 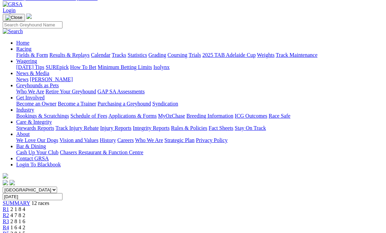 What do you see at coordinates (18, 227) in the screenshot?
I see `span: 1 6 4 2` at bounding box center [18, 227].